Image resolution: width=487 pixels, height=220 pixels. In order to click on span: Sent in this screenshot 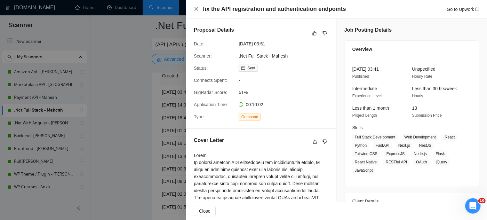, I will do `click(251, 68)`.